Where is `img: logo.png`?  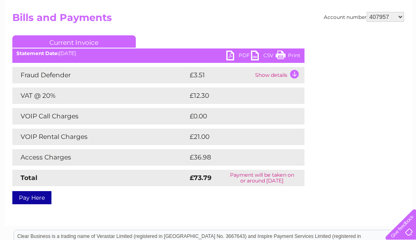
img: logo.png is located at coordinates (35, 34).